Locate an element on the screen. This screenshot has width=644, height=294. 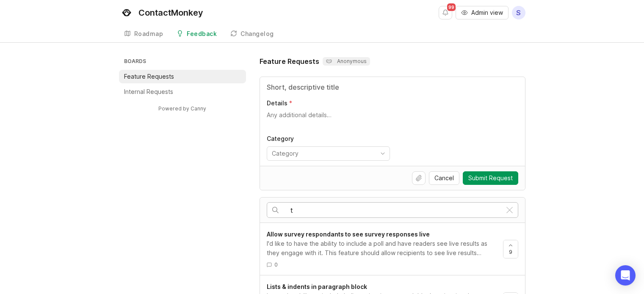
p: Feature Requests is located at coordinates (149, 77).